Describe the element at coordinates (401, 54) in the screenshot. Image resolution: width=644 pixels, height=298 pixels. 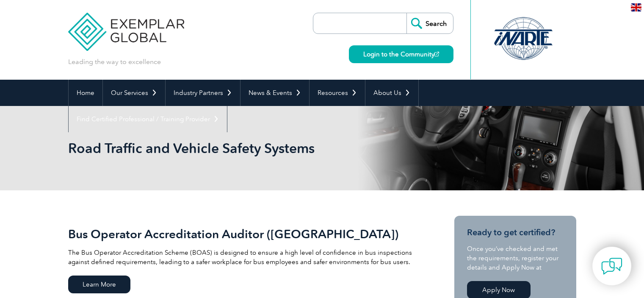
I see `a: Login to the Community` at that location.